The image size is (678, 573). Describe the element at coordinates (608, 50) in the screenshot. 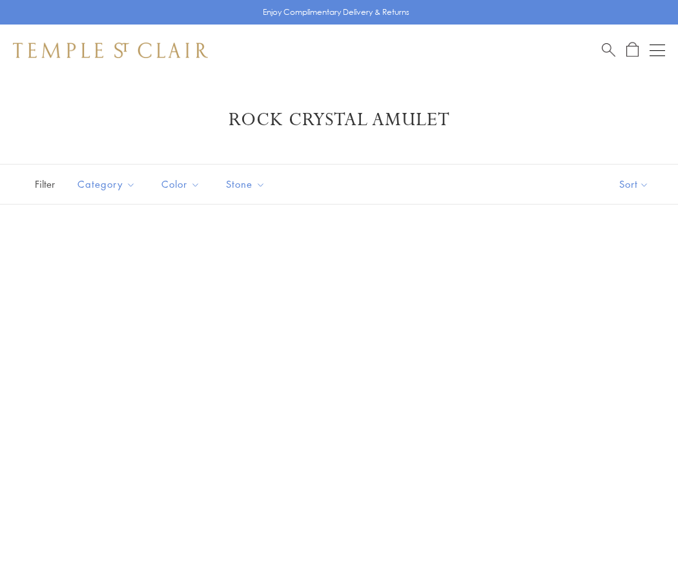

I see `a: Search` at that location.